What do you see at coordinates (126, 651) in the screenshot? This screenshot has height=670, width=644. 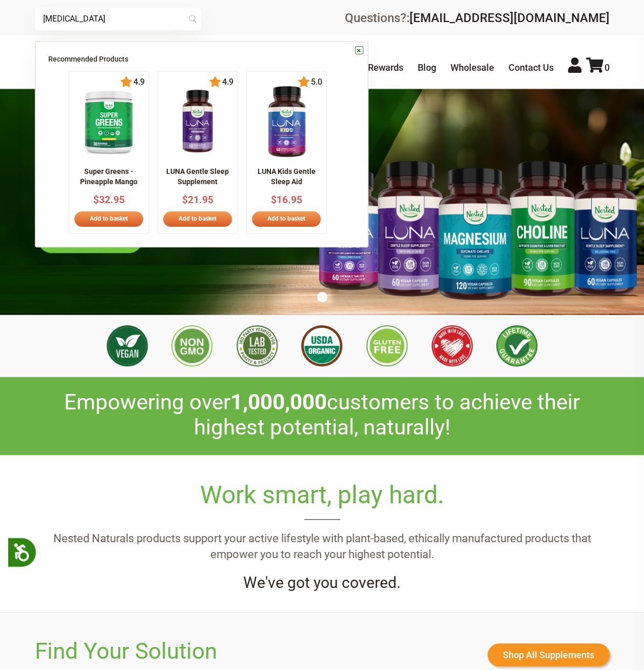 I see `h2: Find Your Solution` at bounding box center [126, 651].